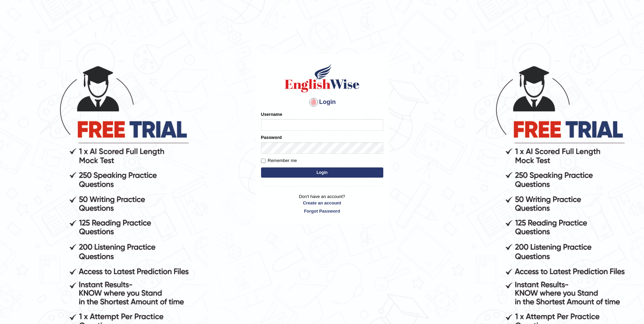 This screenshot has width=644, height=324. Describe the element at coordinates (322, 172) in the screenshot. I see `button: Login` at that location.